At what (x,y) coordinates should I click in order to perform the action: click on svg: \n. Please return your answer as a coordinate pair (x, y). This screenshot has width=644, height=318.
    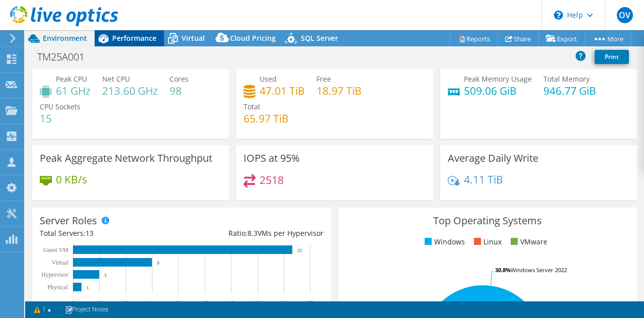
    Looking at the image, I should click on (559, 15).